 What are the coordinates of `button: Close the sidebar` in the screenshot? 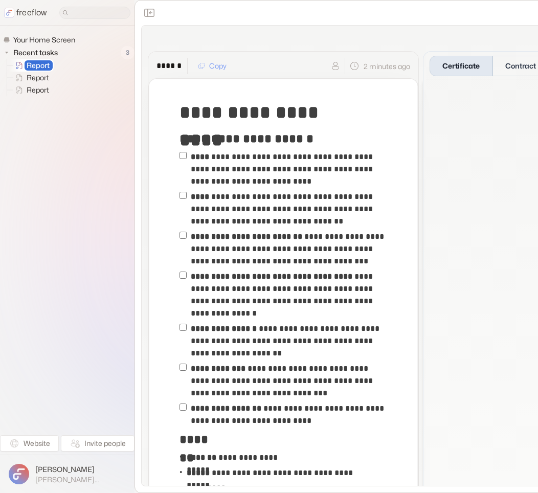 It's located at (149, 13).